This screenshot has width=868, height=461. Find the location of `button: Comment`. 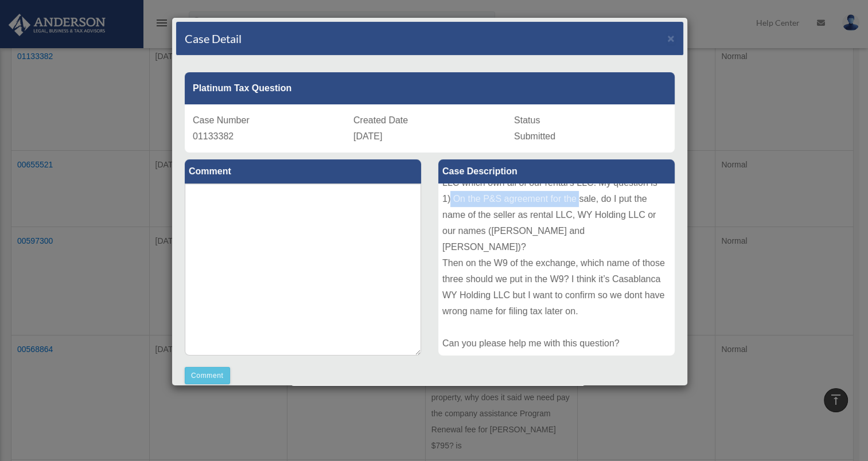

button: Comment is located at coordinates (207, 376).